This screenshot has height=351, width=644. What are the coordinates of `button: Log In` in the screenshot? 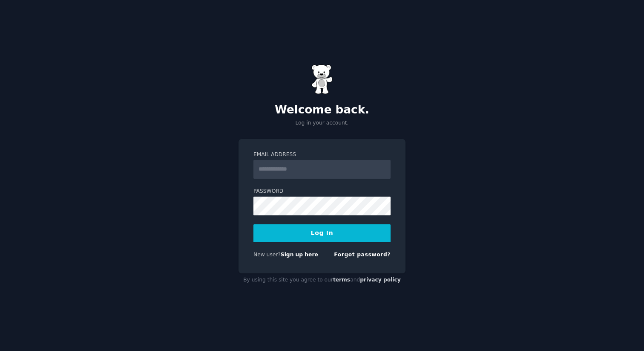 It's located at (322, 233).